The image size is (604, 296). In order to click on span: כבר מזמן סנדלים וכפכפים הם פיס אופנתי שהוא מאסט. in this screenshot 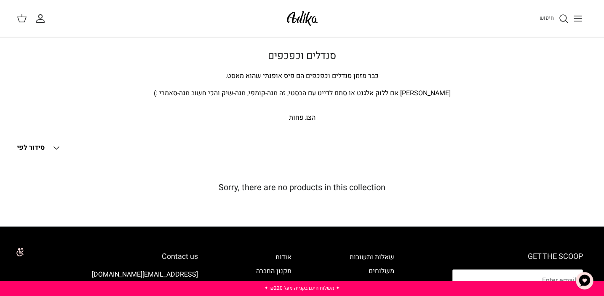, I will do `click(302, 76)`.